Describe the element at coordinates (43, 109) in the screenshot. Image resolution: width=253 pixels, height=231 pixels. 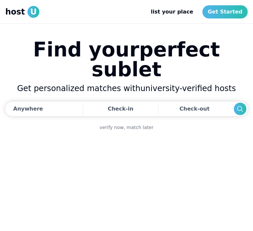
I see `button: Anywhere` at that location.